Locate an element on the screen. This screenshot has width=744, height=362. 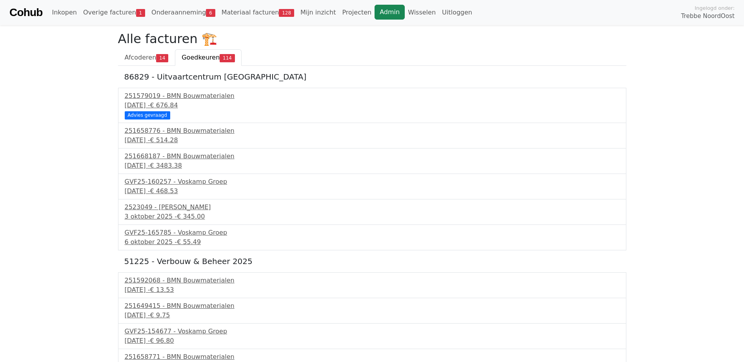
a: Afcoderen14 is located at coordinates (147, 58).